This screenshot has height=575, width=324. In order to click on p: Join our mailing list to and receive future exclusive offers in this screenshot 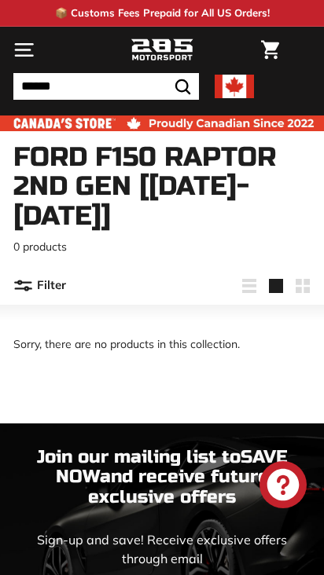, I will do `click(162, 476)`.